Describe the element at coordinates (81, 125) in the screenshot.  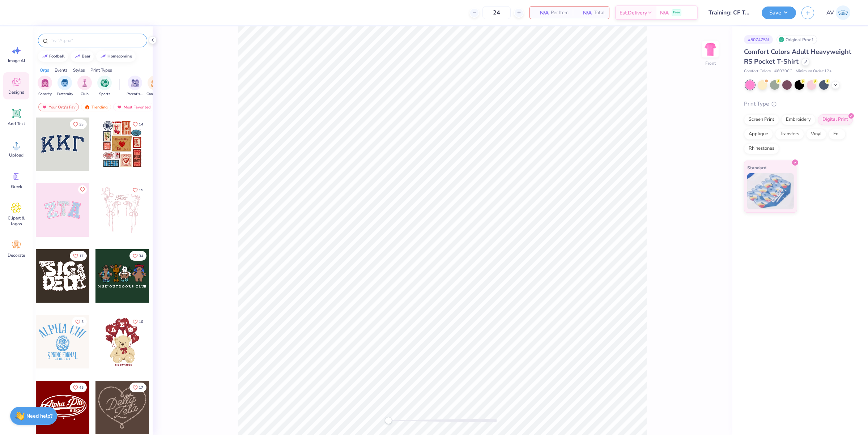
I see `span: 33` at that location.